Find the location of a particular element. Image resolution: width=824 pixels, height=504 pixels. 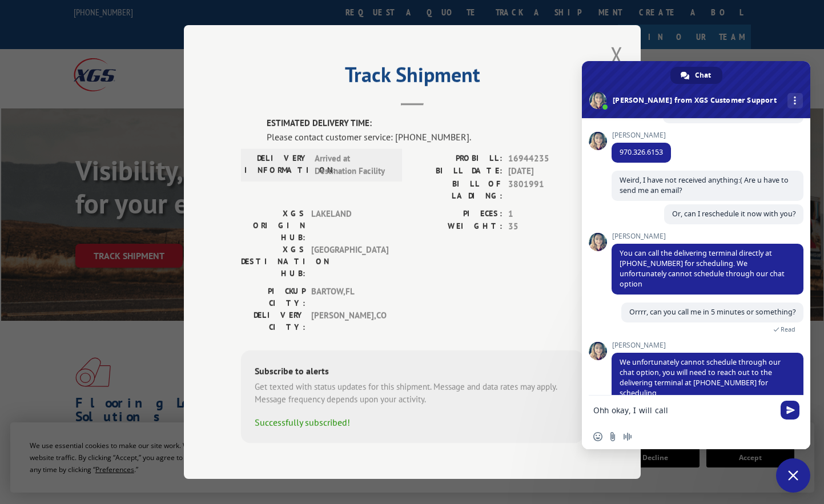

span: Send is located at coordinates (790, 410).